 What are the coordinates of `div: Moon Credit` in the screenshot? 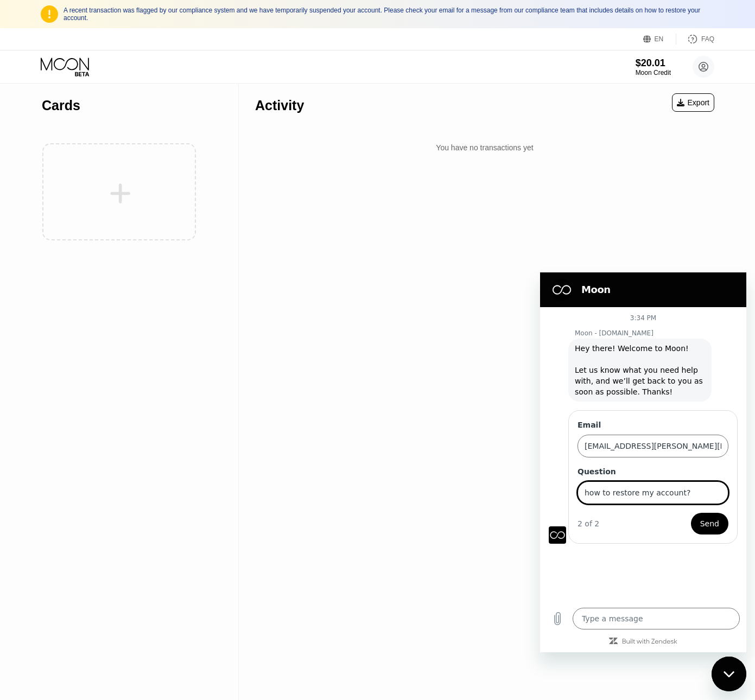 It's located at (653, 73).